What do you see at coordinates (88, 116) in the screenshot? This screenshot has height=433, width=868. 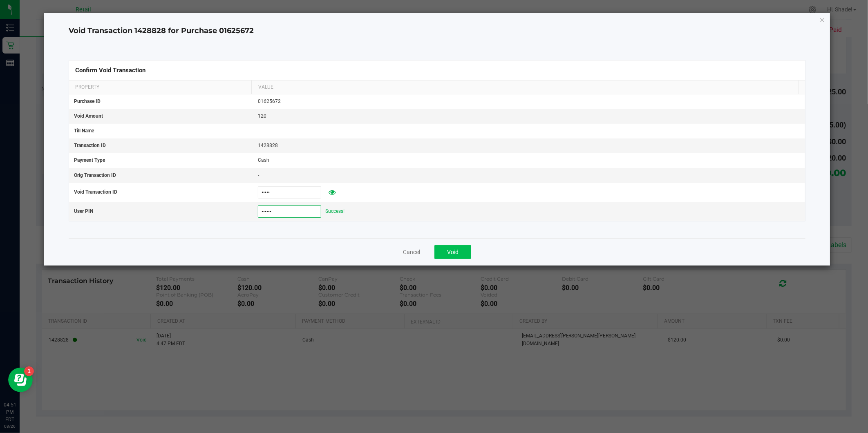 I see `span: Void Amount` at bounding box center [88, 116].